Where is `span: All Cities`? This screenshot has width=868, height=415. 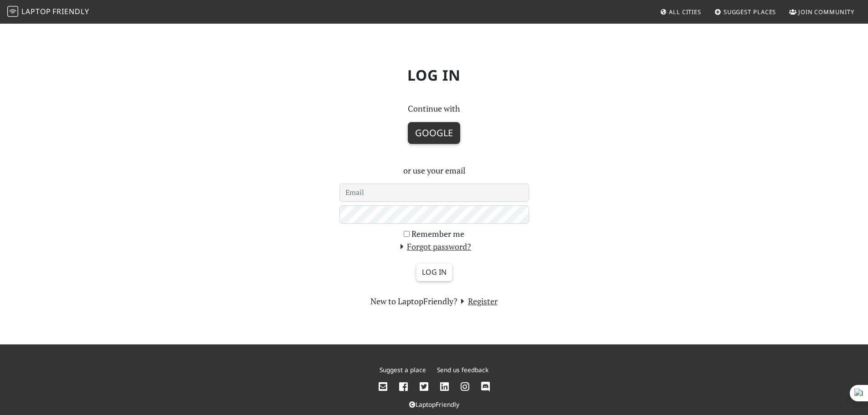
span: All Cities is located at coordinates (685, 12).